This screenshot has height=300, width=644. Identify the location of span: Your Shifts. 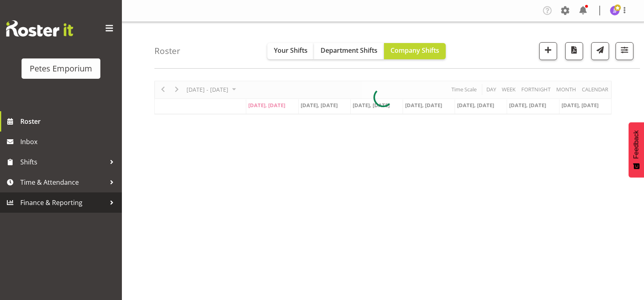
(290, 51).